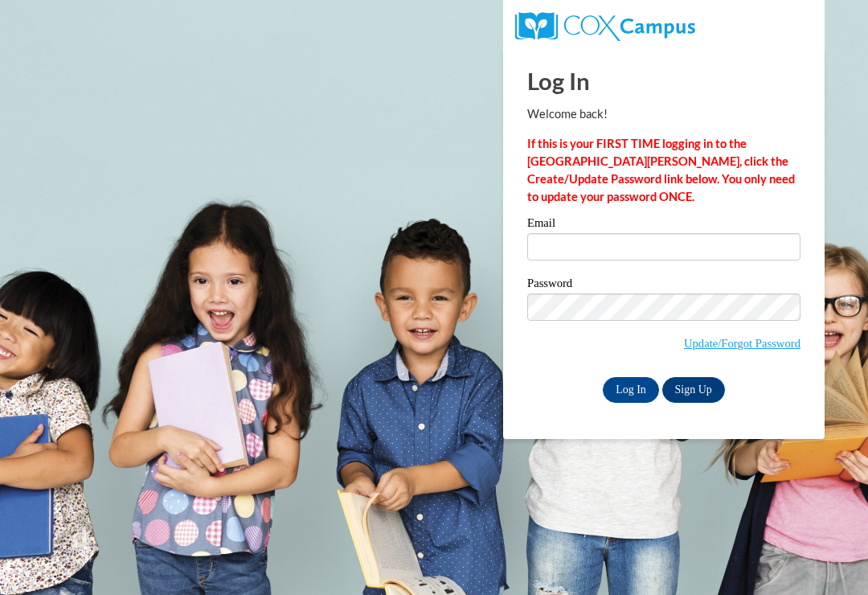 This screenshot has height=595, width=868. Describe the element at coordinates (631, 390) in the screenshot. I see `input: Log In` at that location.